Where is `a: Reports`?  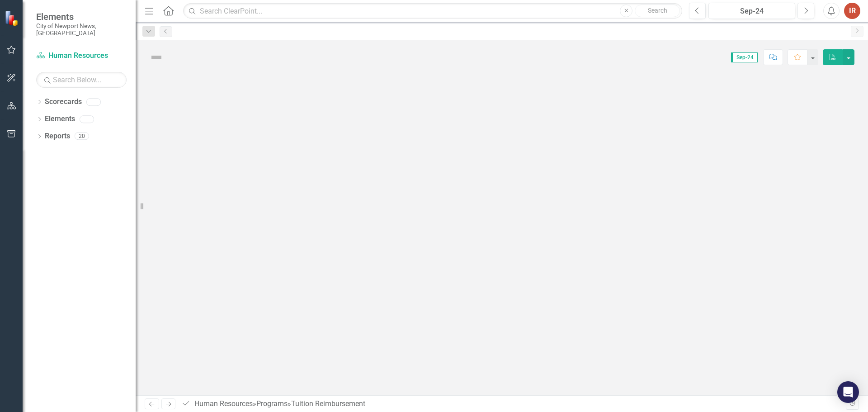
a: Reports is located at coordinates (57, 136).